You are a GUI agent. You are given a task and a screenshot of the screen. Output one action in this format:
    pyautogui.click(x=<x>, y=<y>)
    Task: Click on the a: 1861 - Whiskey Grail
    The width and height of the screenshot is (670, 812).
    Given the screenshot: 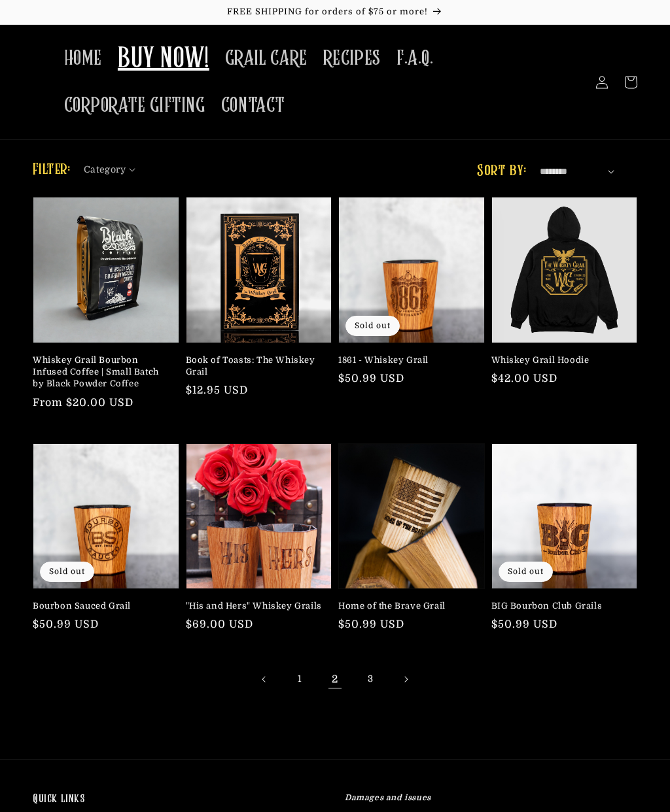 What is the action you would take?
    pyautogui.click(x=407, y=360)
    